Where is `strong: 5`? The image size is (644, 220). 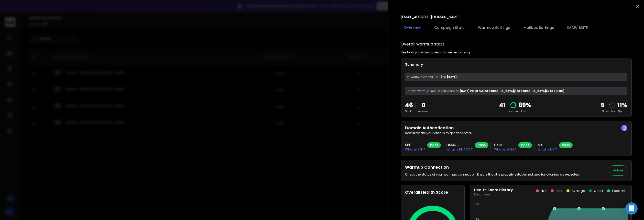 strong: 5 is located at coordinates (603, 105).